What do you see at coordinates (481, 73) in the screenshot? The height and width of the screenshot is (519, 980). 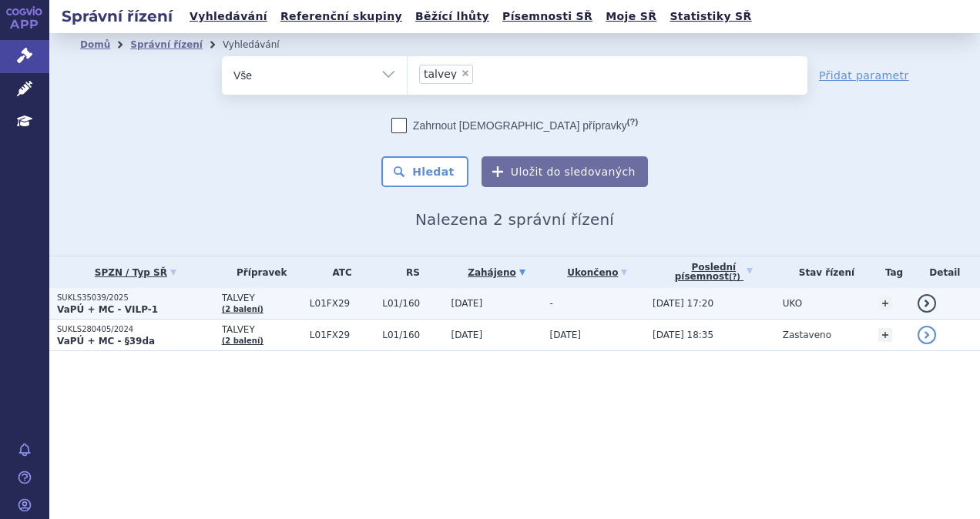 I see `input: talvey` at bounding box center [481, 73].